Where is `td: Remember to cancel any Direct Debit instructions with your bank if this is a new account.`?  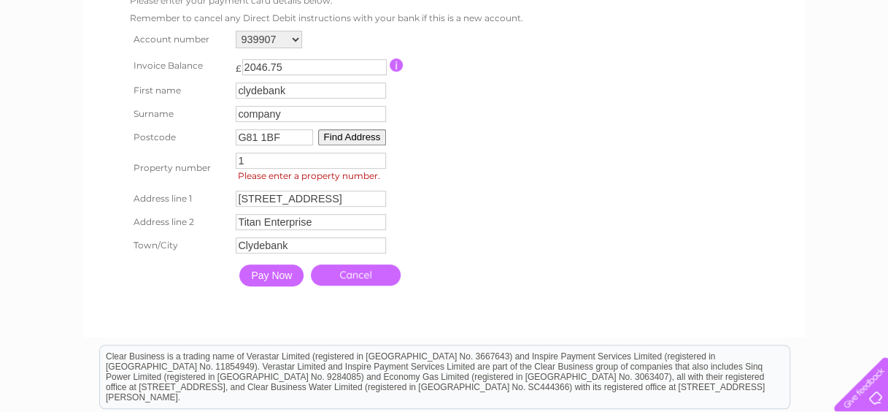
td: Remember to cancel any Direct Debit instructions with your bank if this is a new account. is located at coordinates (326, 18).